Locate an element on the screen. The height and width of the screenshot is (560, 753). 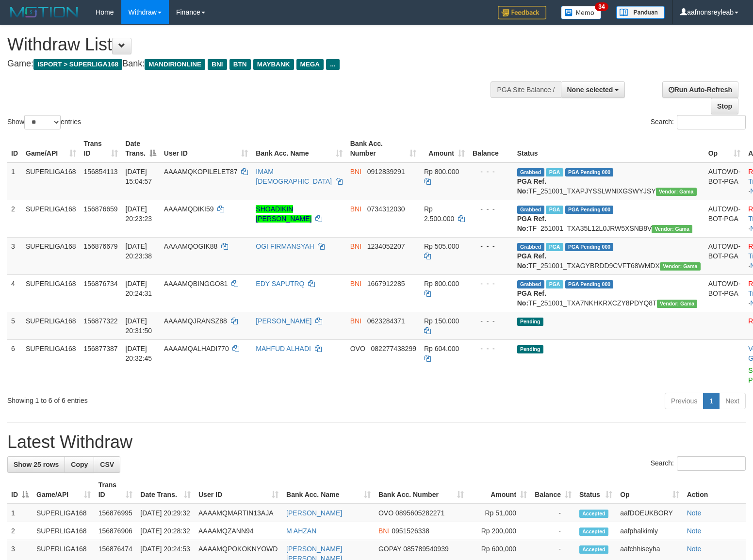
h1: Withdraw List is located at coordinates (250, 45).